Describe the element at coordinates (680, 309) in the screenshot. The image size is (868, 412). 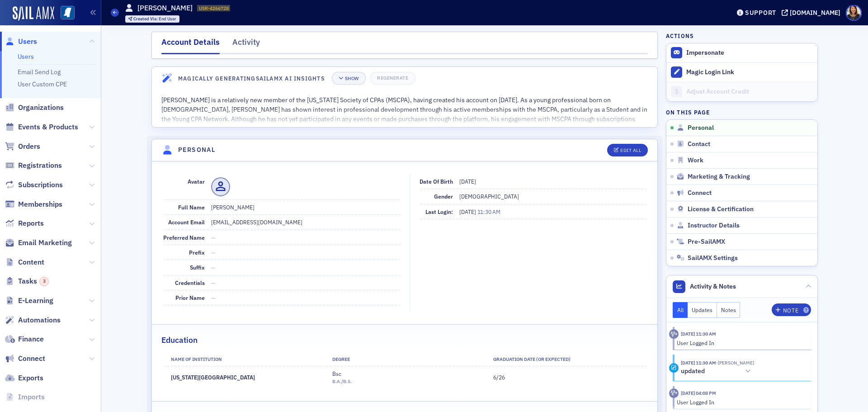
I see `button: All` at that location.